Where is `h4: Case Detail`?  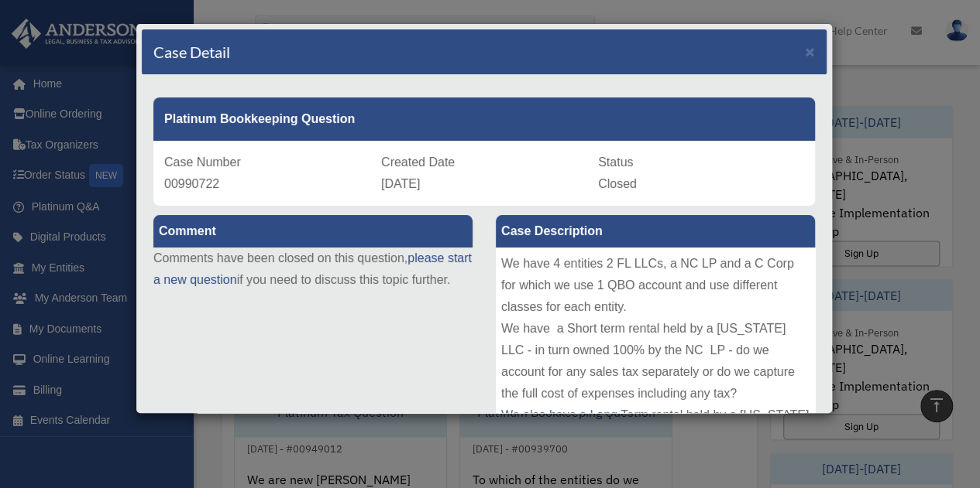 h4: Case Detail is located at coordinates (191, 52).